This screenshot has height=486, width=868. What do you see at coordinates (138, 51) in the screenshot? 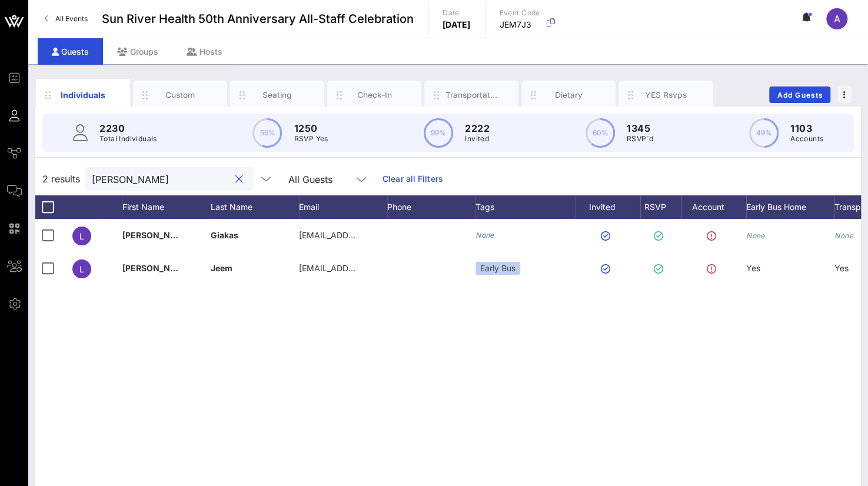
I see `div: Groups` at bounding box center [138, 51].